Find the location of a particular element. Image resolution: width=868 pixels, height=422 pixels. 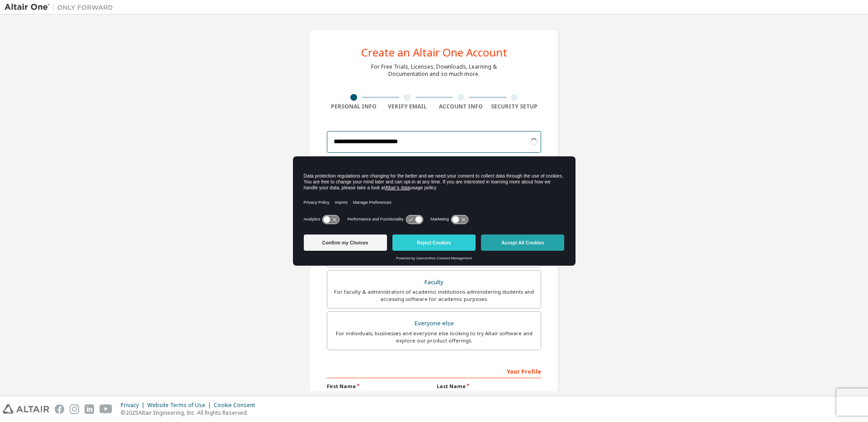

div: For individuals, businesses and everyone else looking to try Altair software and explore our prod... is located at coordinates (434, 337).